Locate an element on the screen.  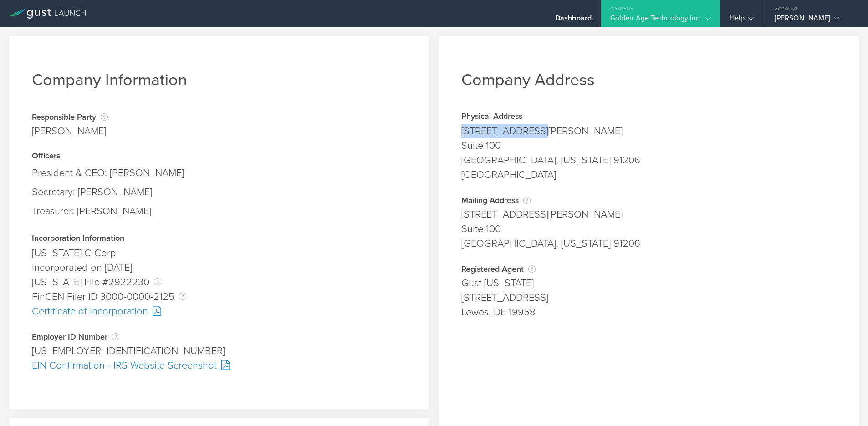
div: FinCEN Filer ID 3000-0000-2125 is located at coordinates (219, 297).